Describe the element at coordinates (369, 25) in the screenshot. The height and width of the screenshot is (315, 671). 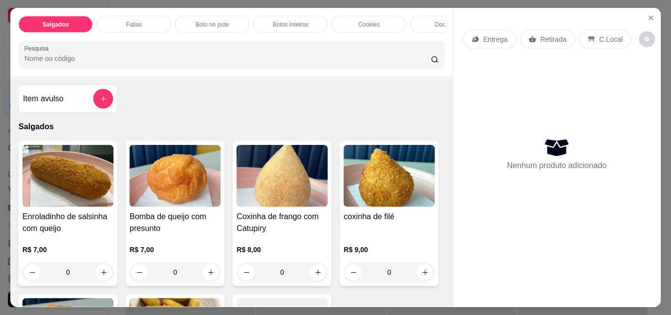
I see `p: Cookies` at that location.